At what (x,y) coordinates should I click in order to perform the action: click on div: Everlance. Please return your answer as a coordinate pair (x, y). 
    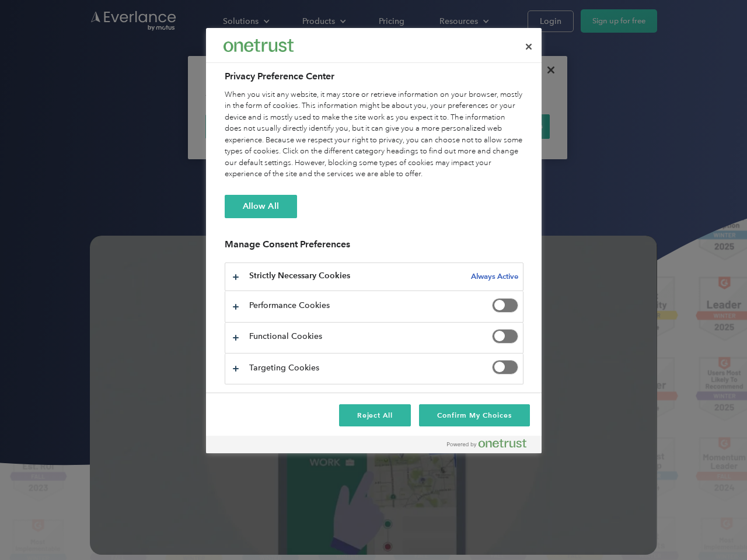
    Looking at the image, I should click on (259, 45).